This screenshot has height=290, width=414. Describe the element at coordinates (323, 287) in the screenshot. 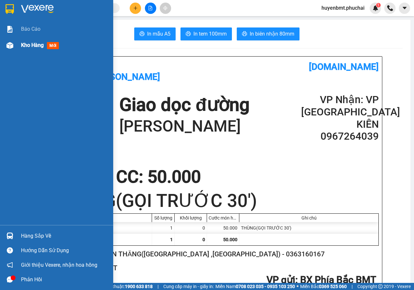

I see `span: Miền Bắc` at that location.